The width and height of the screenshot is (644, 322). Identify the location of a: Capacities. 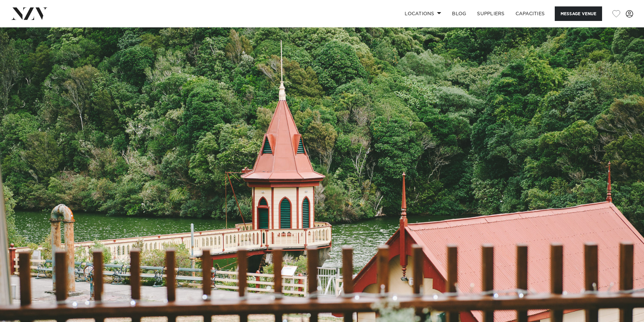
(530, 14).